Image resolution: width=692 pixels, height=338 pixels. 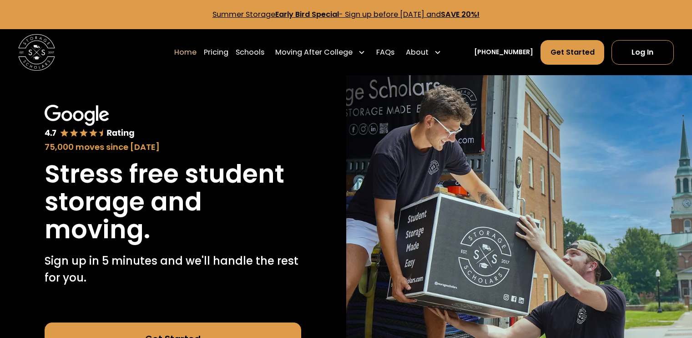 I want to click on a: Get Started, so click(x=572, y=52).